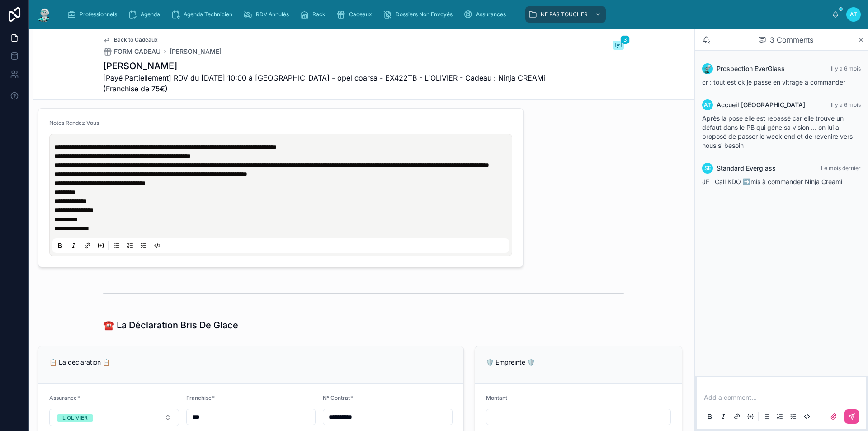  What do you see at coordinates (318, 15) in the screenshot?
I see `span: Rack` at bounding box center [318, 15].